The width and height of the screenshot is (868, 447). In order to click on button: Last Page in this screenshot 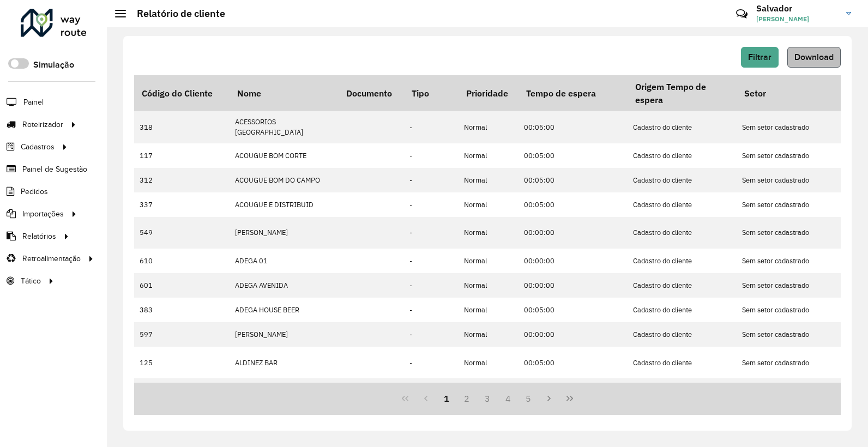, I will do `click(570, 399)`.